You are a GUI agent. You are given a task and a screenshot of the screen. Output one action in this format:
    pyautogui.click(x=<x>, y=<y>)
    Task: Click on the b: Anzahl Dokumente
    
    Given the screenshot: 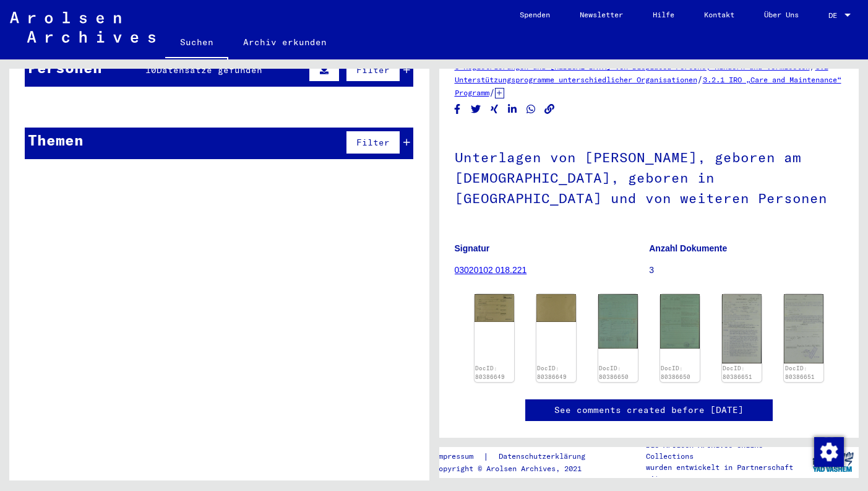 What is the action you would take?
    pyautogui.click(x=688, y=248)
    